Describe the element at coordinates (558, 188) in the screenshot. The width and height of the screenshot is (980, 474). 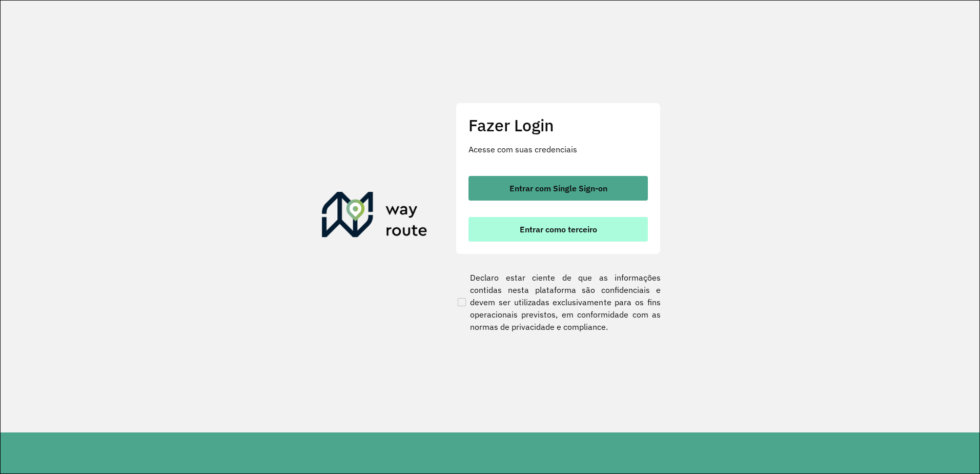
I see `span: Entrar com Single Sign-on` at that location.